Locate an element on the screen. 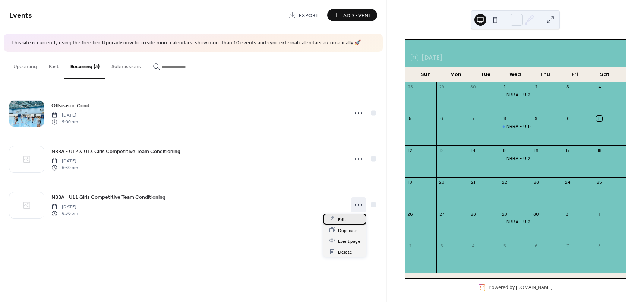  span: Event page is located at coordinates (349, 241).